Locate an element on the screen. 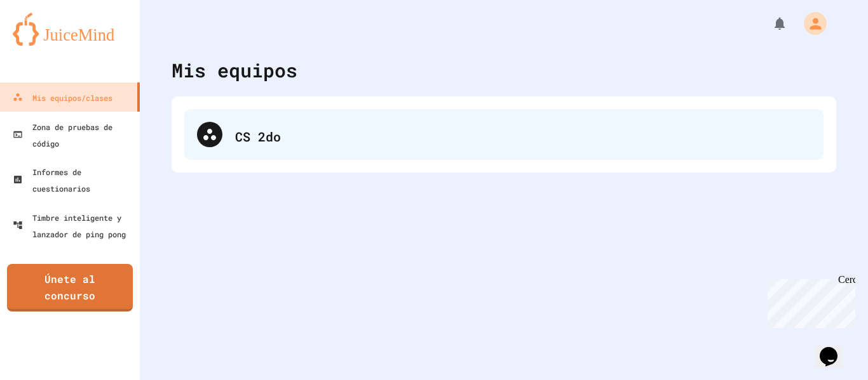 The height and width of the screenshot is (380, 868). div: CS 2do is located at coordinates (504, 135).